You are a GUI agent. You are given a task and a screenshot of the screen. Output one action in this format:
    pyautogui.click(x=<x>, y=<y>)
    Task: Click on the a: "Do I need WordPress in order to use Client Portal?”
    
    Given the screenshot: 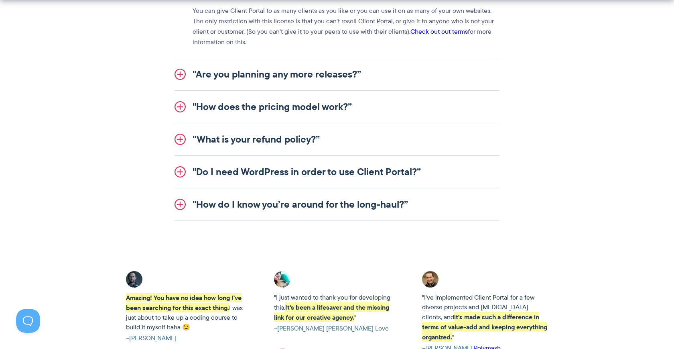 What is the action you would take?
    pyautogui.click(x=337, y=172)
    